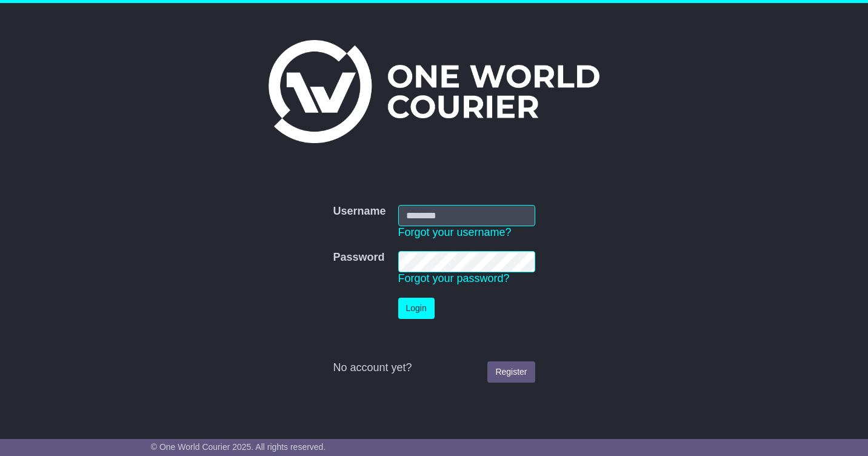  Describe the element at coordinates (416, 308) in the screenshot. I see `button: Login` at that location.